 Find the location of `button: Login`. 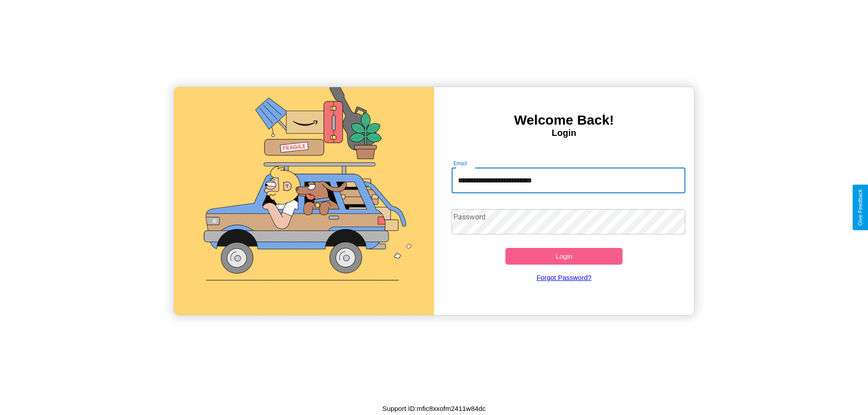

button: Login is located at coordinates (564, 256).